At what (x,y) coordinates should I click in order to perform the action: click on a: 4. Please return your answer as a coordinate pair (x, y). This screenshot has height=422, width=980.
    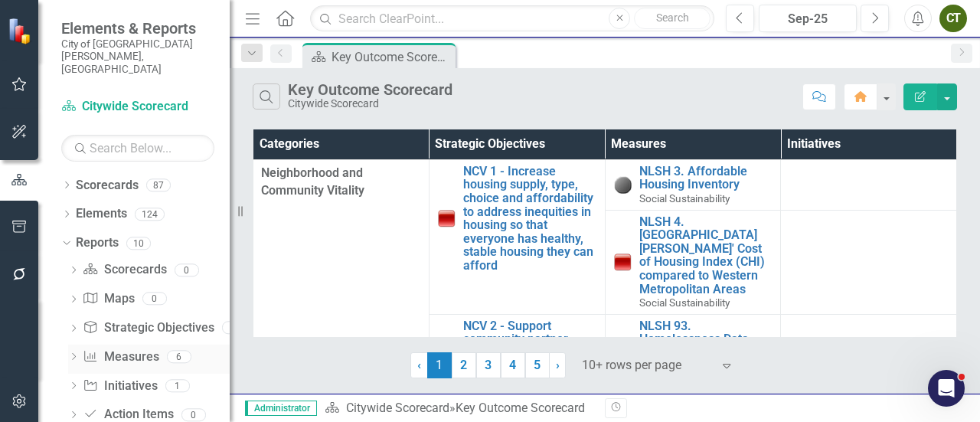
    Looking at the image, I should click on (513, 365).